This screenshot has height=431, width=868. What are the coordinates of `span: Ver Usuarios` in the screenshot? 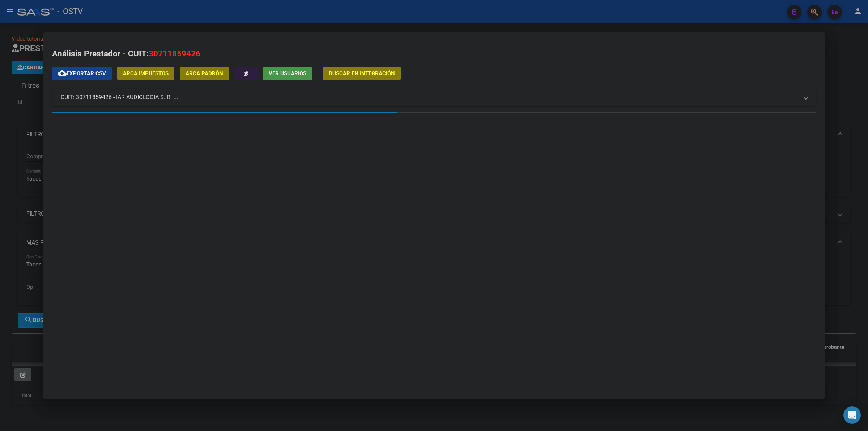 It's located at (288, 73).